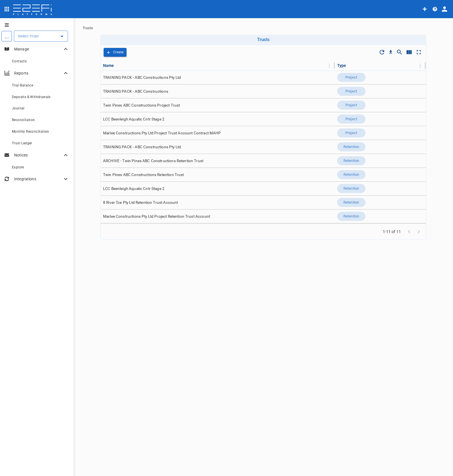 The image size is (453, 476). Describe the element at coordinates (38, 73) in the screenshot. I see `p: Reports` at that location.